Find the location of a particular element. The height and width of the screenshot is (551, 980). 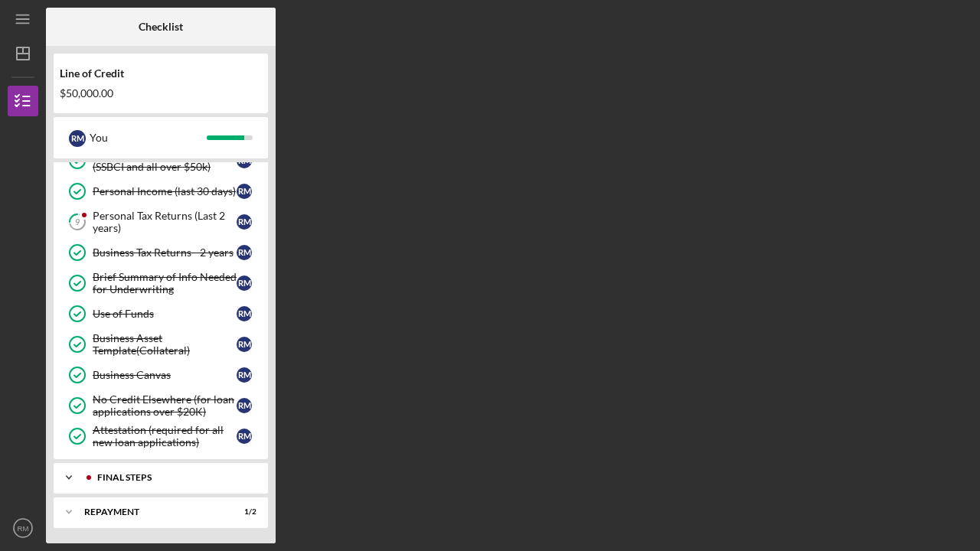

div: 1 / 2 is located at coordinates (243, 512).